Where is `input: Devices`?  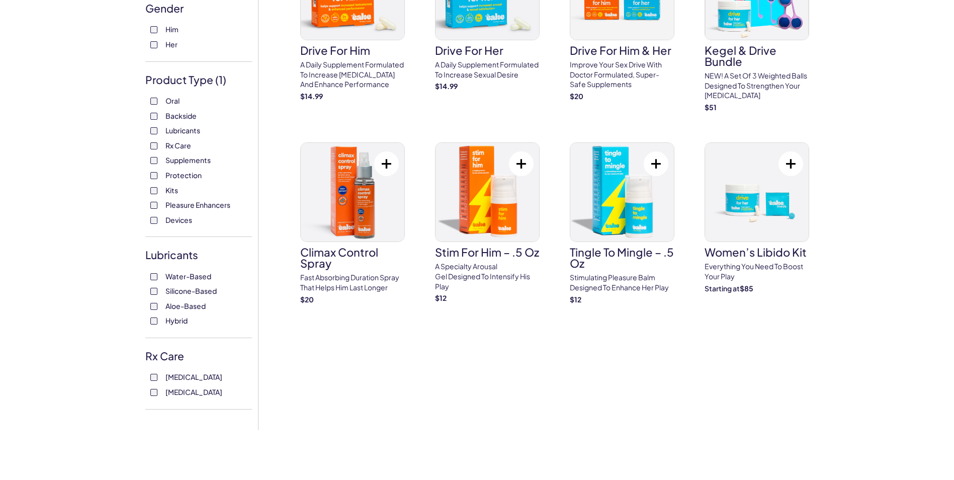 input: Devices is located at coordinates (154, 220).